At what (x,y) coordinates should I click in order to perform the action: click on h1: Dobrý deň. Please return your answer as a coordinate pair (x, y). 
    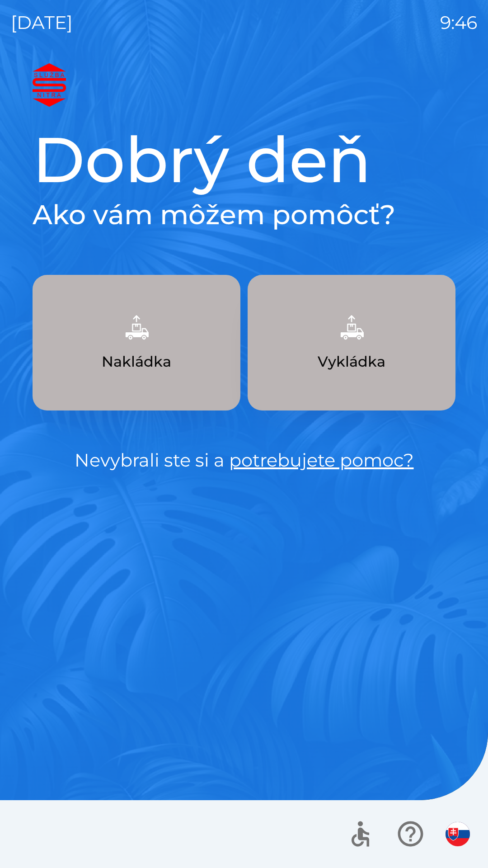
    Looking at the image, I should click on (244, 159).